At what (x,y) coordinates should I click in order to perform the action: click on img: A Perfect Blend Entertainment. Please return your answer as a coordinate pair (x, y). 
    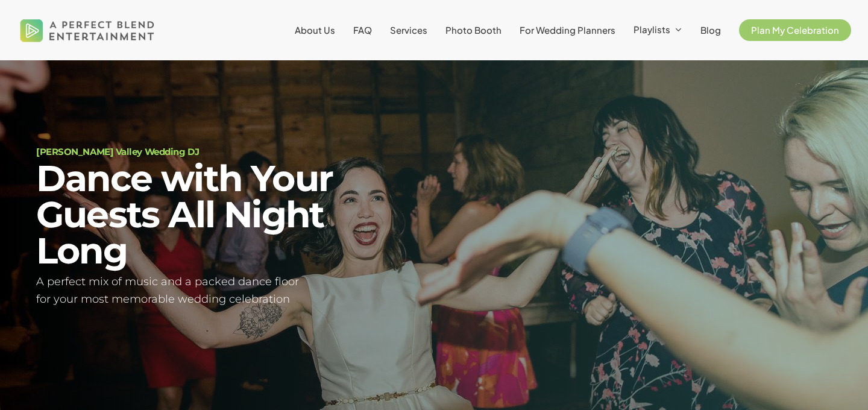
    Looking at the image, I should click on (87, 30).